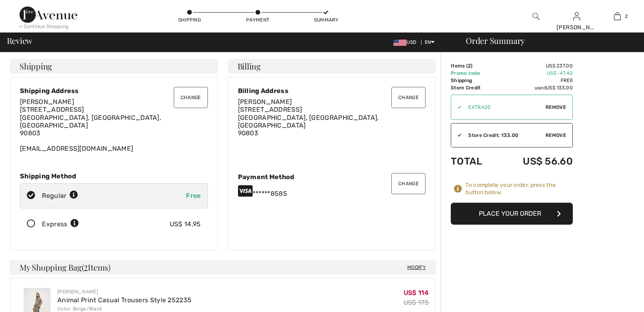 This screenshot has height=312, width=644. What do you see at coordinates (223, 267) in the screenshot?
I see `h4: My Shopping Bag` at bounding box center [223, 267].